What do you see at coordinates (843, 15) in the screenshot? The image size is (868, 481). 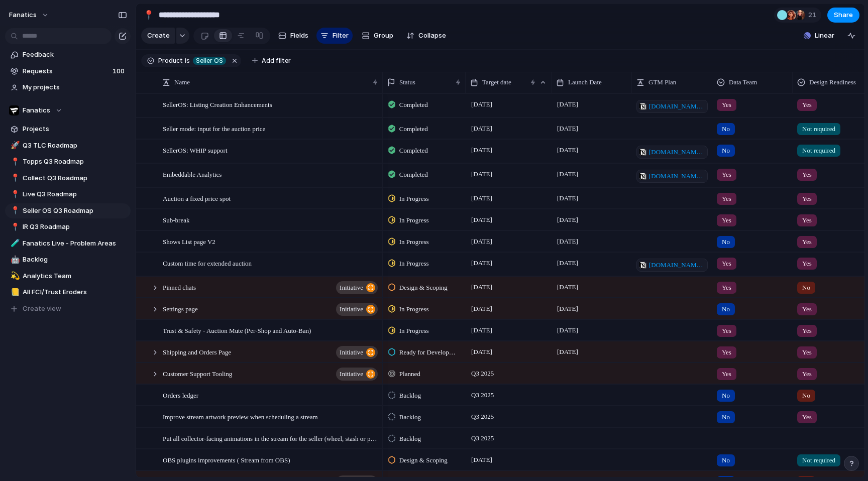 I see `span: Share` at bounding box center [843, 15].